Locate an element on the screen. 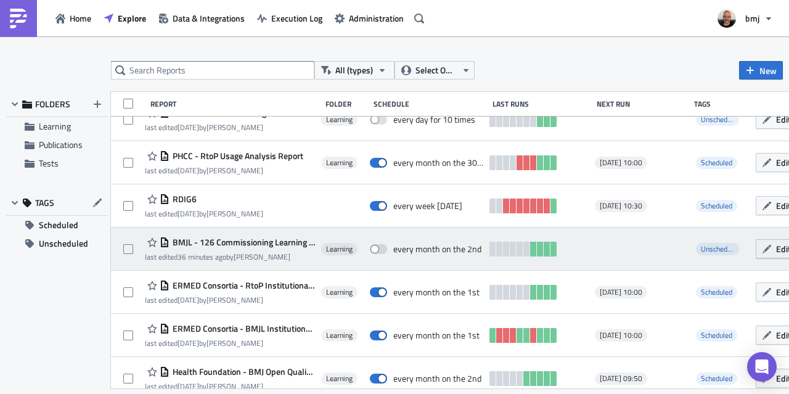 The width and height of the screenshot is (789, 394). time: 2025-09-12T09:58:27Z is located at coordinates (188, 127).